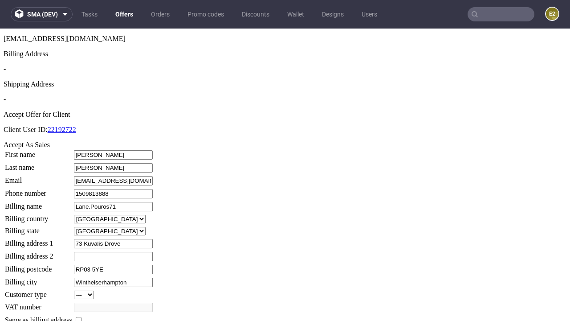 The image size is (570, 321). I want to click on a: 22192722, so click(62, 101).